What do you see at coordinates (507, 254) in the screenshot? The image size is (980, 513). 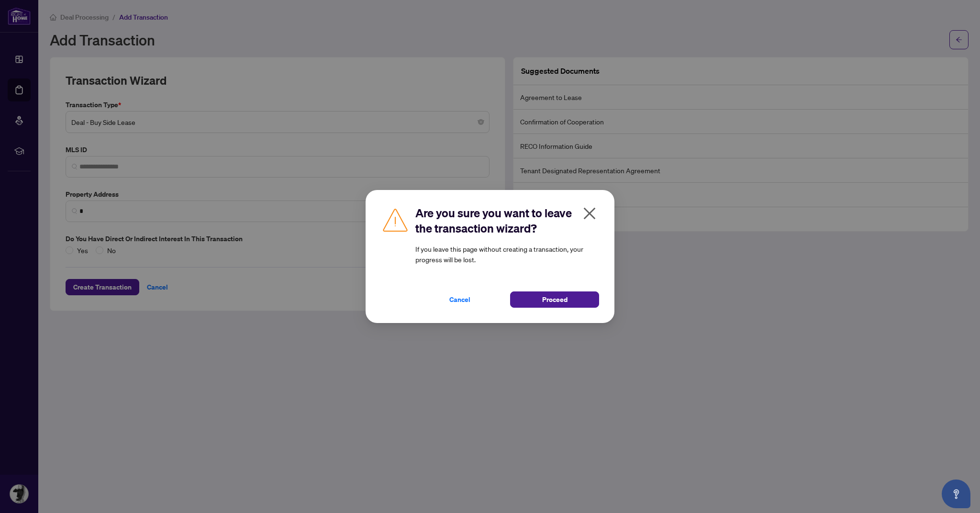 I see `article: If you leave this page without creating a transaction, your progress will be lost.` at bounding box center [507, 254].